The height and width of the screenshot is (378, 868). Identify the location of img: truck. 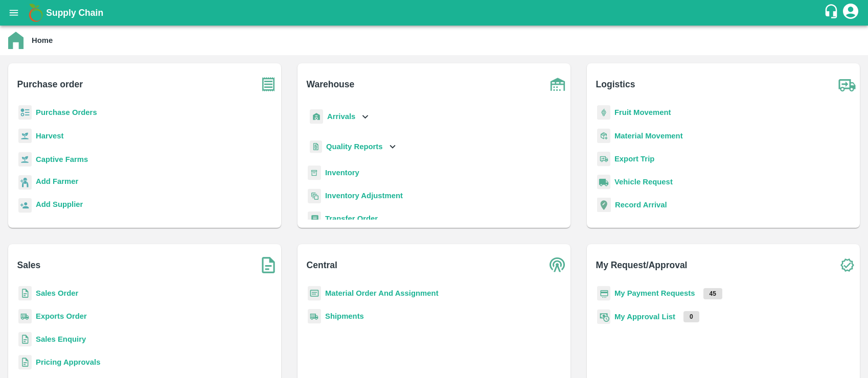
(847, 84).